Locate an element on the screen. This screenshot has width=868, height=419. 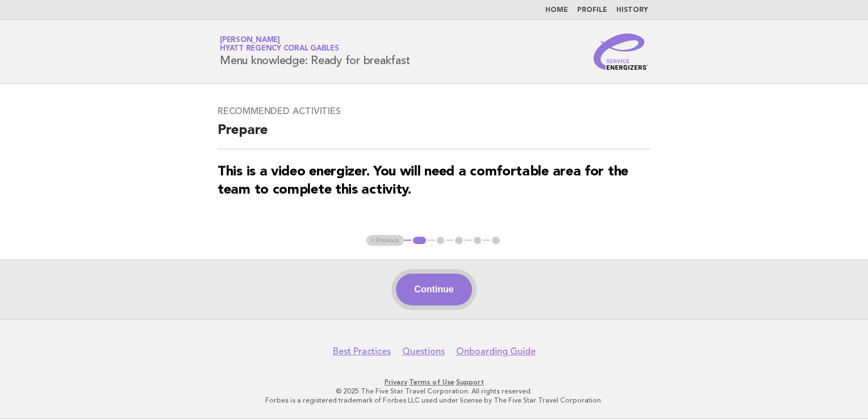
button: Continue is located at coordinates (433, 290).